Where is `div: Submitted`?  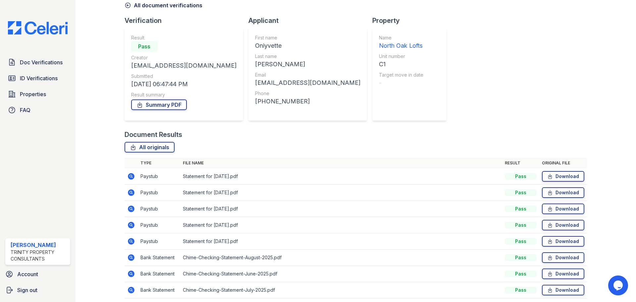 div: Submitted is located at coordinates (184, 76).